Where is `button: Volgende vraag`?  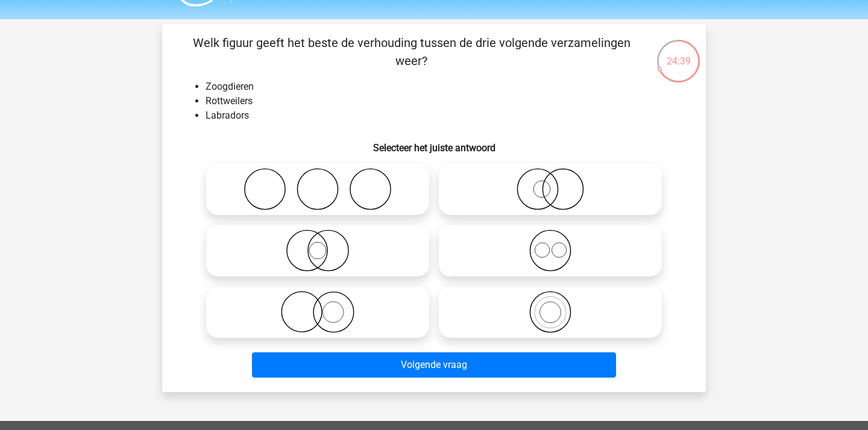
button: Volgende vraag is located at coordinates (434, 365).